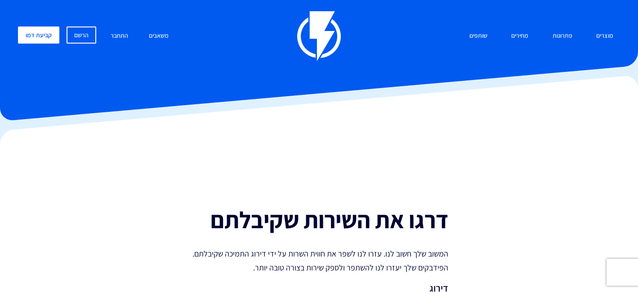 This screenshot has width=638, height=292. Describe the element at coordinates (81, 35) in the screenshot. I see `a: הרשם` at that location.